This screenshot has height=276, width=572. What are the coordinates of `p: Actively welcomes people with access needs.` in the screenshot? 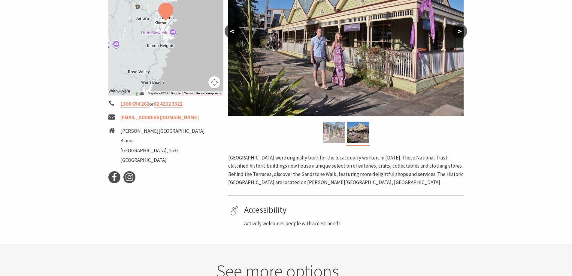 It's located at (353, 223).